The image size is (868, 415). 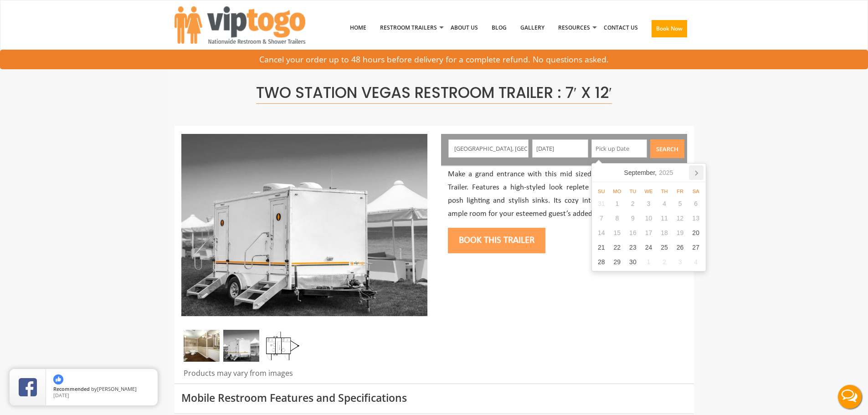 What do you see at coordinates (665, 172) in the screenshot?
I see `i: 2025` at bounding box center [665, 172].